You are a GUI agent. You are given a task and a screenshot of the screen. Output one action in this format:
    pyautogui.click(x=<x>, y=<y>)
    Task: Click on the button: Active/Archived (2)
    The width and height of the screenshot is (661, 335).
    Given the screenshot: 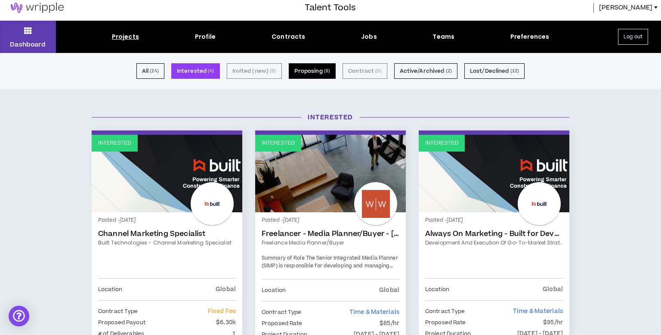 What is the action you would take?
    pyautogui.click(x=426, y=71)
    